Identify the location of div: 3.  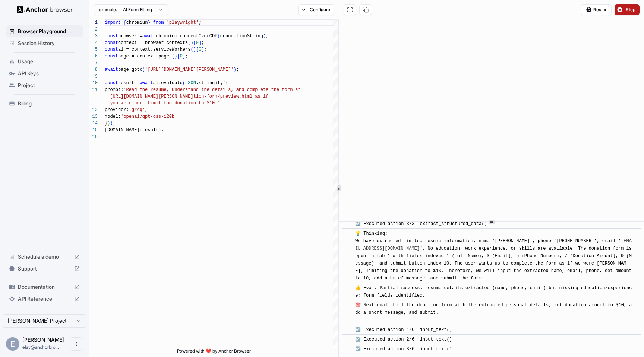
(93, 36).